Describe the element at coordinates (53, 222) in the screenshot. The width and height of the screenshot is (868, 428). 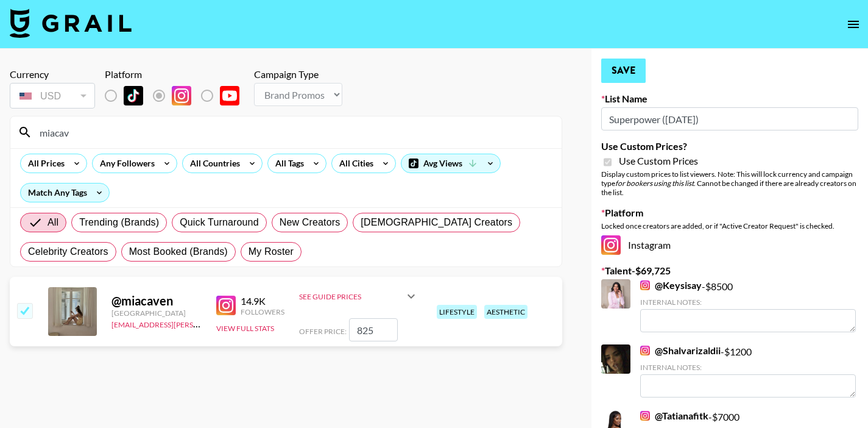
I see `span: All` at that location.